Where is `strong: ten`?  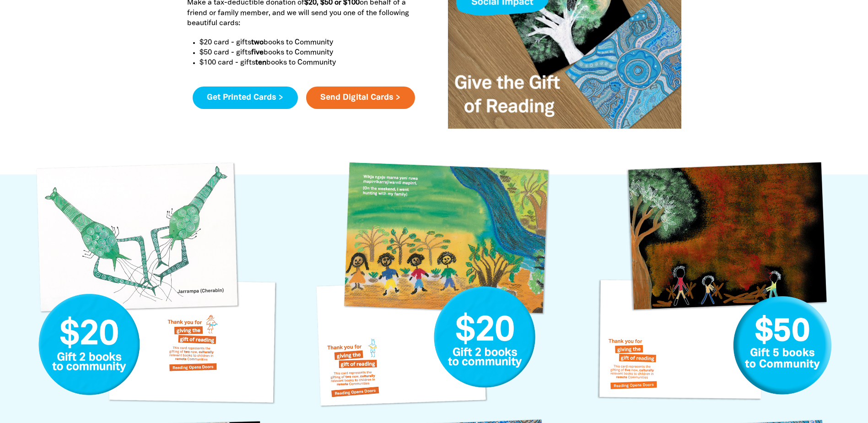
strong: ten is located at coordinates (261, 63).